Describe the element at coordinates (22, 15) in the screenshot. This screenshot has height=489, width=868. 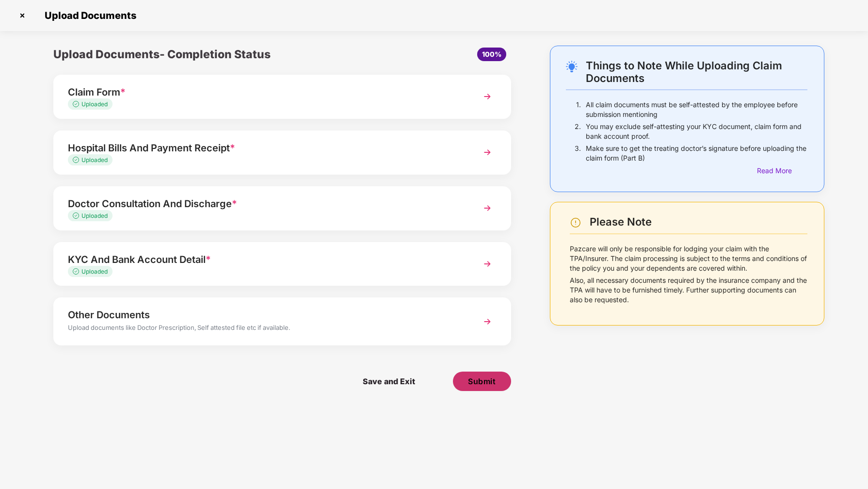
I see `img: svg+xml;base64,PHN2ZyBpZD0iQ3Jvc3MtMzJ4MzIiIHhtbG5zPSJodHRwOi8vd3d3LnczLm9yZy8yMDAwL3N2ZyIgd2lkdG...` at that location.